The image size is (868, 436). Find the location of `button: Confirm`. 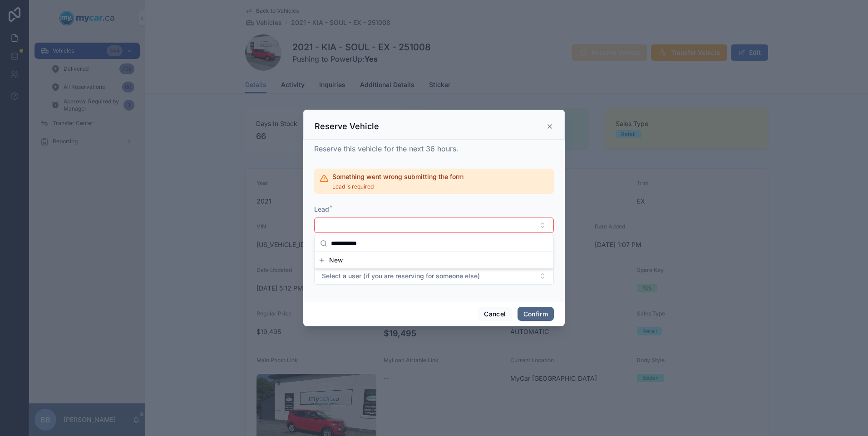

button: Confirm is located at coordinates (536, 314).